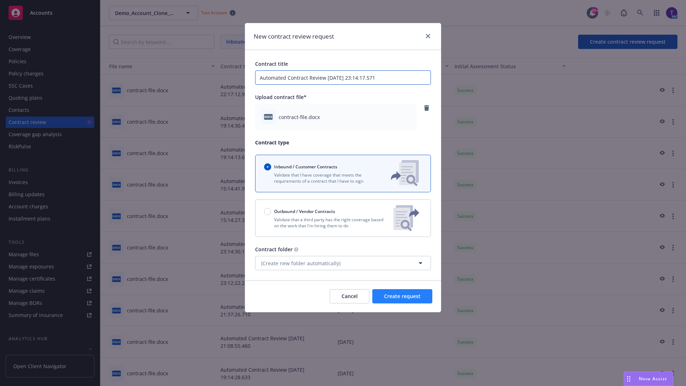 The width and height of the screenshot is (686, 386). I want to click on span: Create request, so click(402, 296).